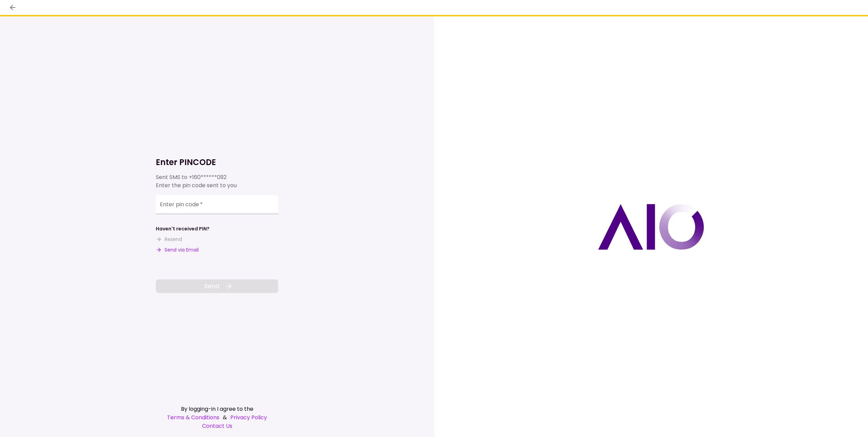  I want to click on button: Resend, so click(169, 239).